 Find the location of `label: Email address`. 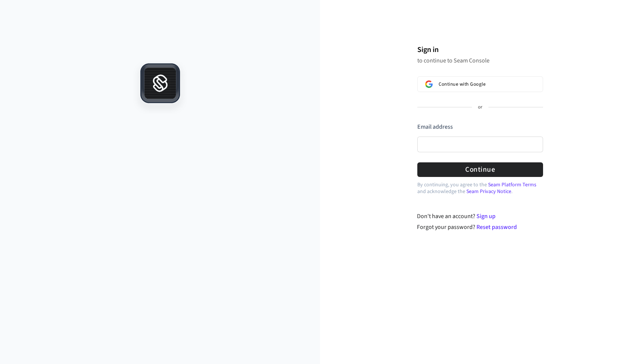

label: Email address is located at coordinates (435, 127).